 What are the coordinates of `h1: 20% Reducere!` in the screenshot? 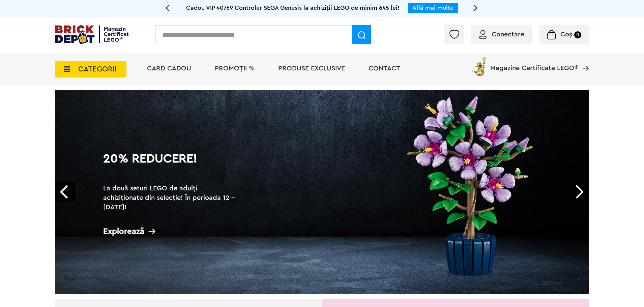 It's located at (171, 165).